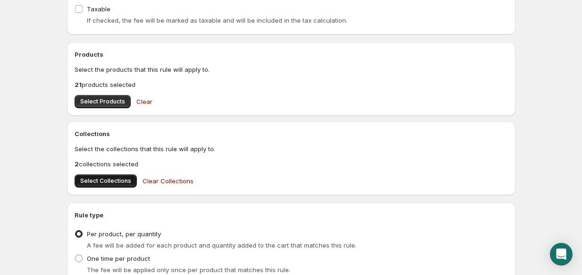  Describe the element at coordinates (168, 181) in the screenshot. I see `button: Clear Collections` at that location.